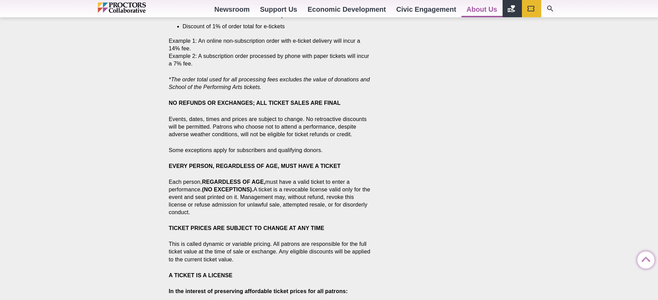 This screenshot has height=300, width=658. What do you see at coordinates (270, 197) in the screenshot?
I see `p: Each person, must have a valid ticket to enter a performance. A ticket is a revocable license val...` at bounding box center [270, 197].